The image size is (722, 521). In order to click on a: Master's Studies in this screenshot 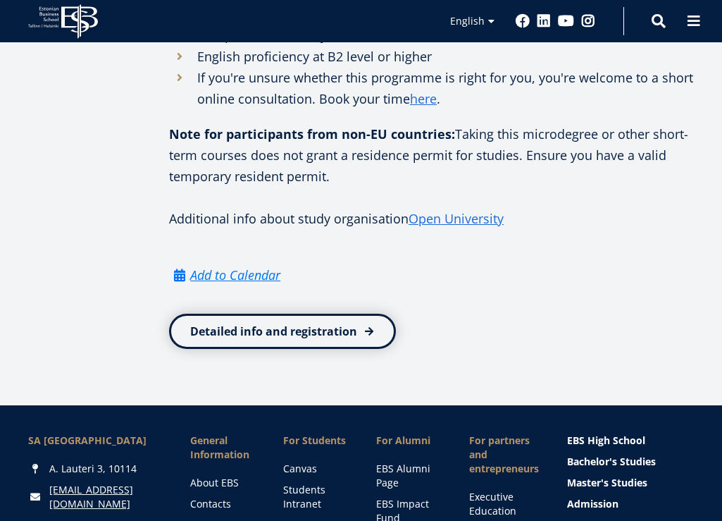, I will do `click(631, 483)`.